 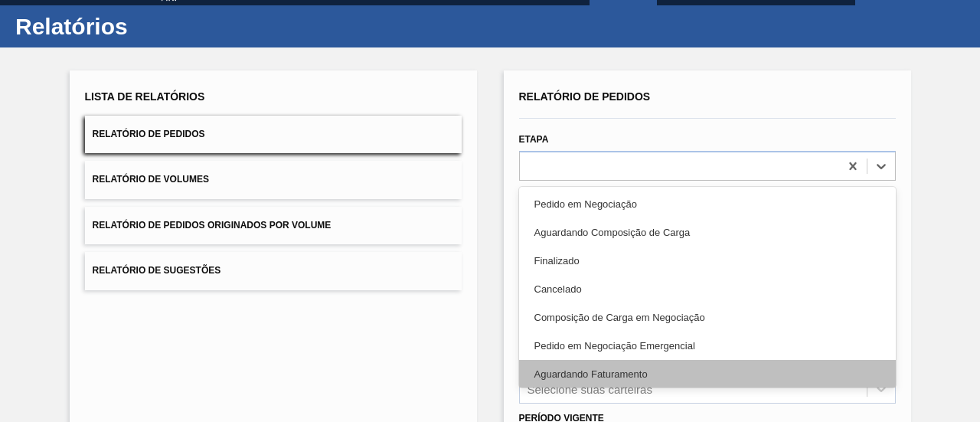 I want to click on font: Aguardando Faturamento, so click(x=591, y=374).